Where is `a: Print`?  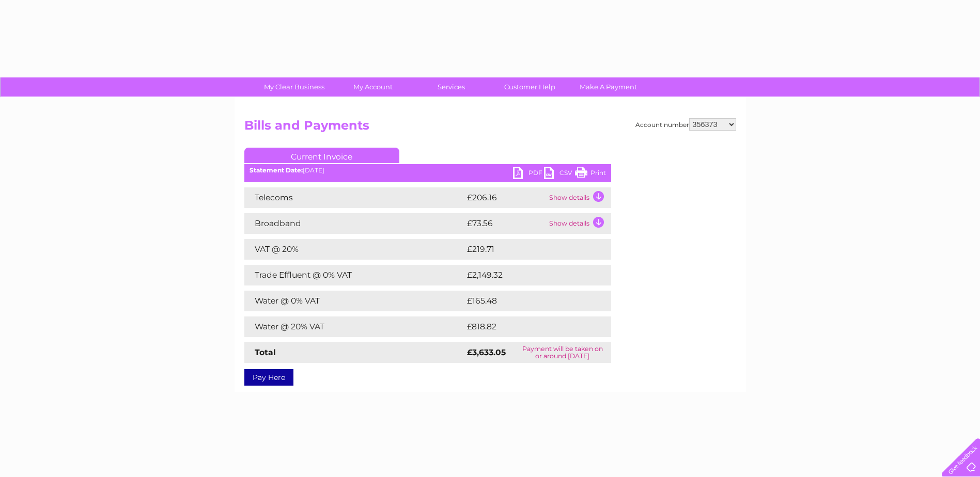 a: Print is located at coordinates (590, 174).